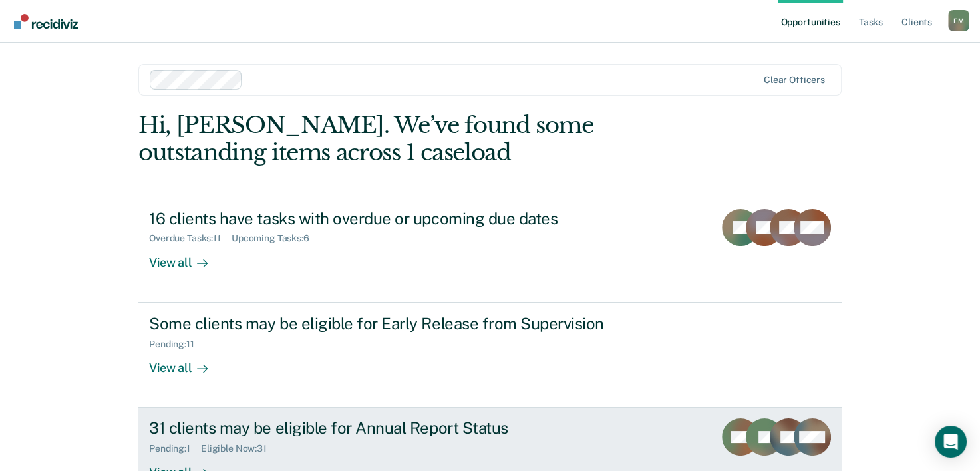 The image size is (980, 471). What do you see at coordinates (383, 428) in the screenshot?
I see `div: 31 clients may be eligible for Annual Report Status` at bounding box center [383, 428].